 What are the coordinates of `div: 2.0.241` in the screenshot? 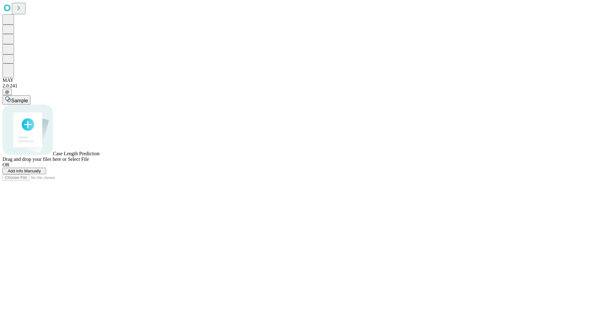 It's located at (298, 86).